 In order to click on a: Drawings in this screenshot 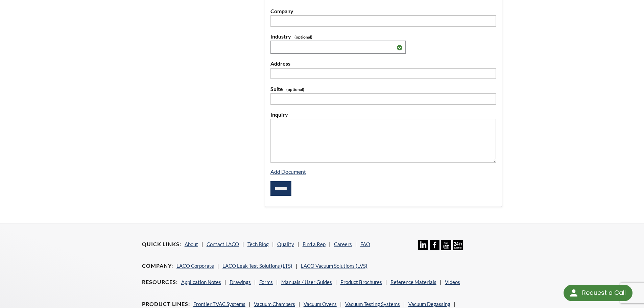, I will do `click(240, 281)`.